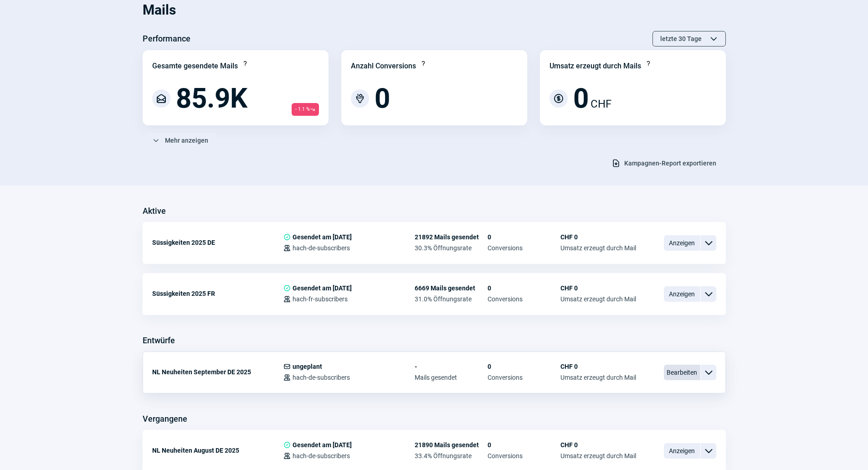 The width and height of the screenshot is (868, 470). I want to click on span: 21892 Mails gesendet, so click(451, 237).